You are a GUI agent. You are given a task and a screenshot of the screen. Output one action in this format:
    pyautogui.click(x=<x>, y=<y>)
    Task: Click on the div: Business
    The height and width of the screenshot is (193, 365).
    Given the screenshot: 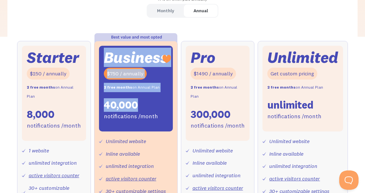 What is the action you would take?
    pyautogui.click(x=136, y=57)
    